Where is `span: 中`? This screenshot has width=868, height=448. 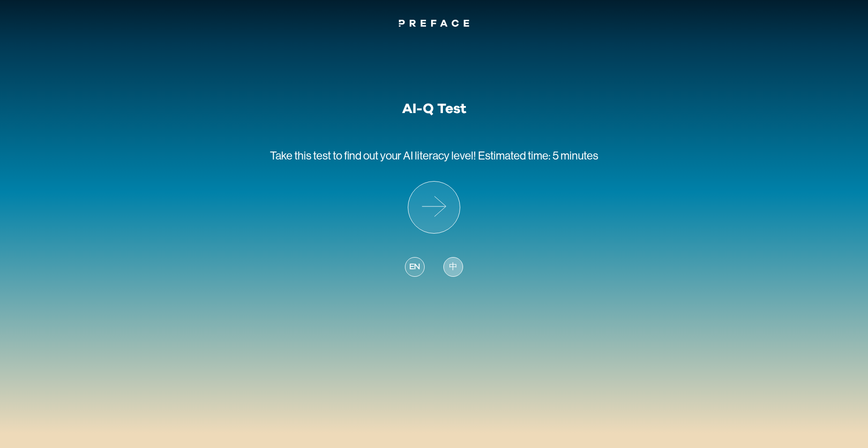 span: 中 is located at coordinates (453, 267).